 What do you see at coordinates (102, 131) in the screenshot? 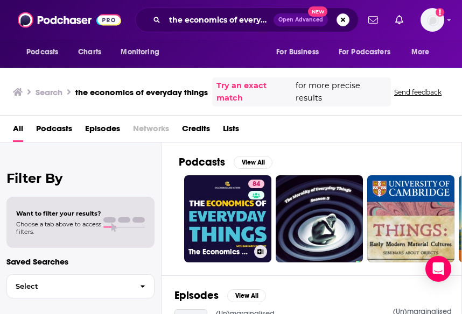
I see `a: Episodes` at bounding box center [102, 131].